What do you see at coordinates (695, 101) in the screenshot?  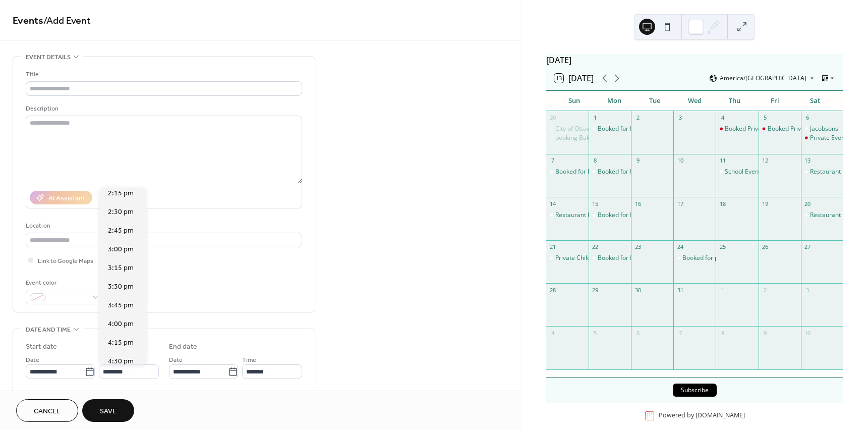 I see `div: Wed` at bounding box center [695, 101].